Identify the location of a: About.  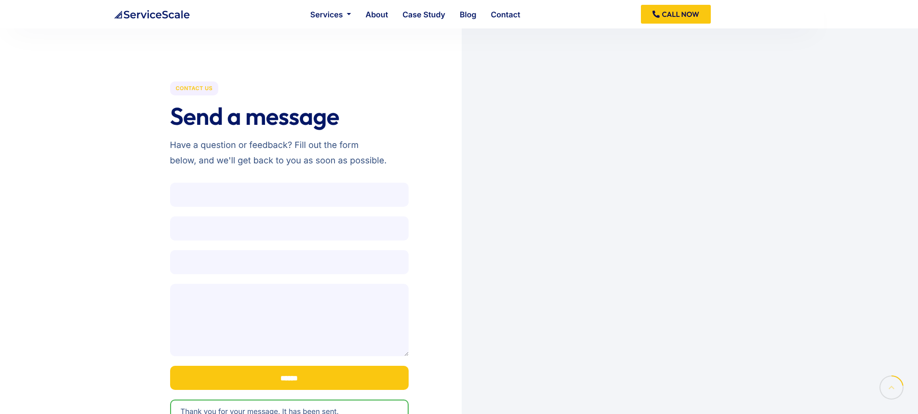
(376, 14).